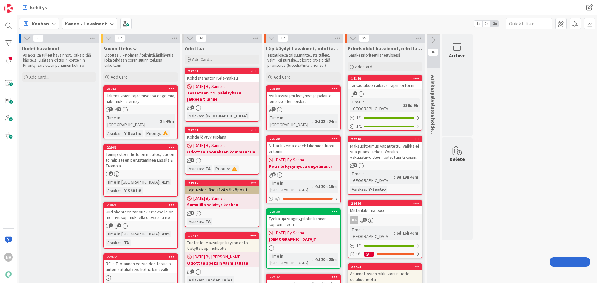 This screenshot has width=597, height=283. I want to click on b: Testataan 2.9. päivityksen jälkeen tilanne, so click(222, 96).